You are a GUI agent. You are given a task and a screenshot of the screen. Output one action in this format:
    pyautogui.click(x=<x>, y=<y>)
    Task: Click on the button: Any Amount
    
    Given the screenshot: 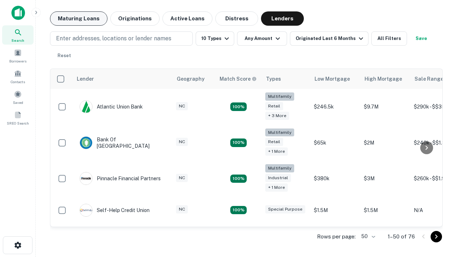 What is the action you would take?
    pyautogui.click(x=262, y=39)
    